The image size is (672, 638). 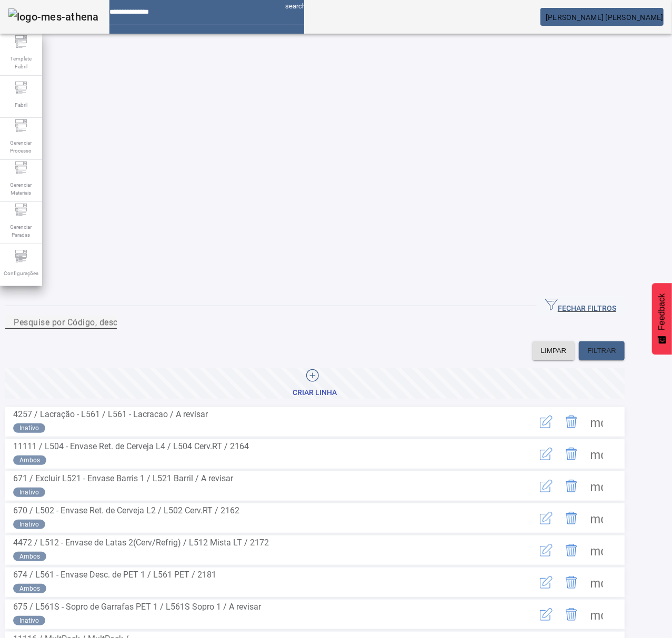 I want to click on span: LIMPAR, so click(x=554, y=351).